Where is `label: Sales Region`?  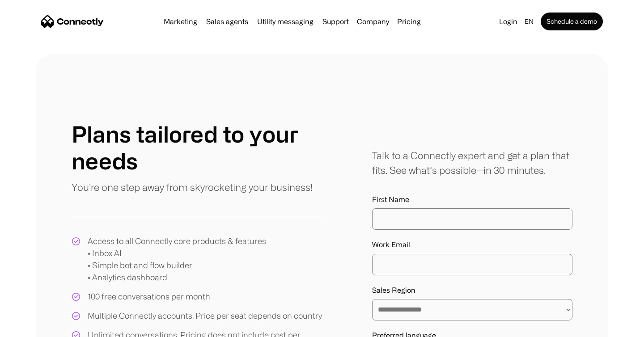 label: Sales Region is located at coordinates (472, 290).